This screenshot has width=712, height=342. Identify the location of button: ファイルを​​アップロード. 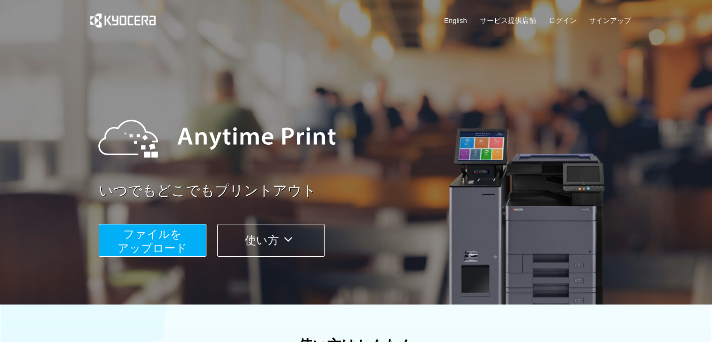
(153, 240).